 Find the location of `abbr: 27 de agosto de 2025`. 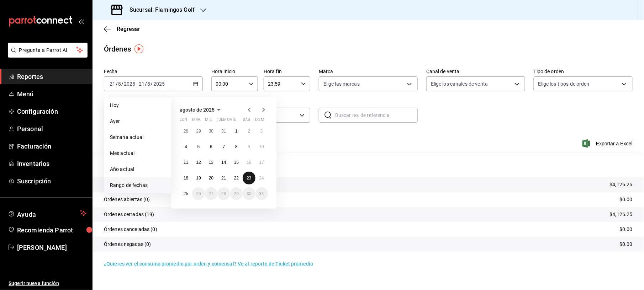

abbr: 27 de agosto de 2025 is located at coordinates (211, 194).